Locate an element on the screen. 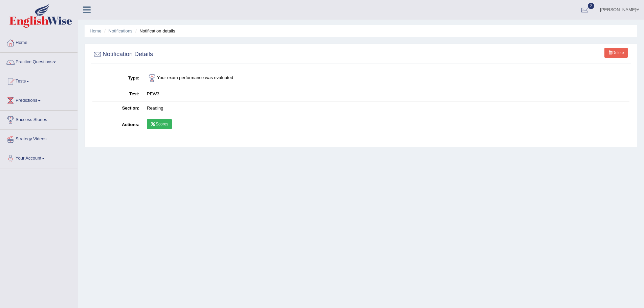  a: Success Stories is located at coordinates (39, 119).